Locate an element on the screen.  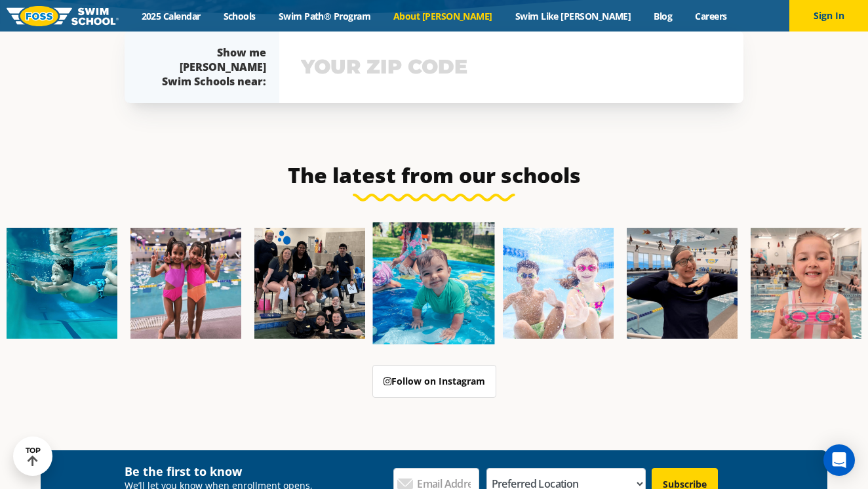
a: Careers is located at coordinates (711, 16).